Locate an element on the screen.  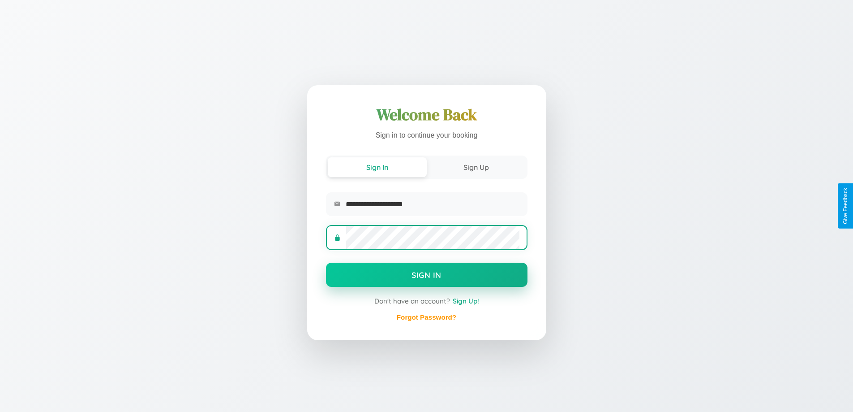
h1: Welcome Back is located at coordinates (427, 115).